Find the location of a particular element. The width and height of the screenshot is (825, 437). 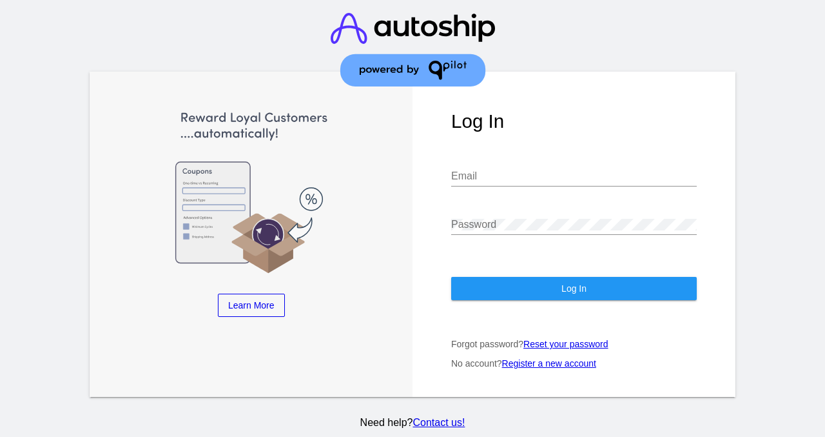

a: Reset your password is located at coordinates (566, 344).